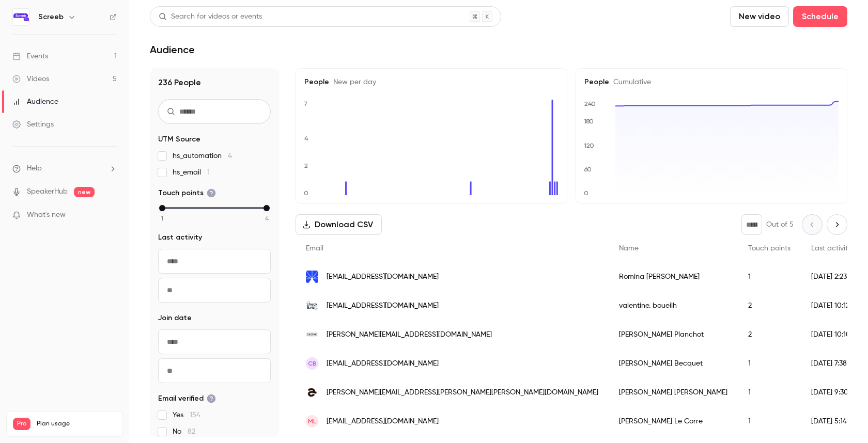 This screenshot has width=868, height=443. What do you see at coordinates (312, 392) in the screenshot?
I see `img: adeena.fr` at bounding box center [312, 392].